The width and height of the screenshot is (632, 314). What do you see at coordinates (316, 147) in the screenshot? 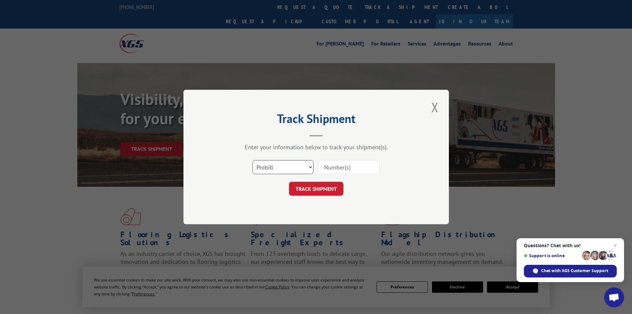
I see `div: Enter your information below to track your shipment(s).` at bounding box center [316, 147].